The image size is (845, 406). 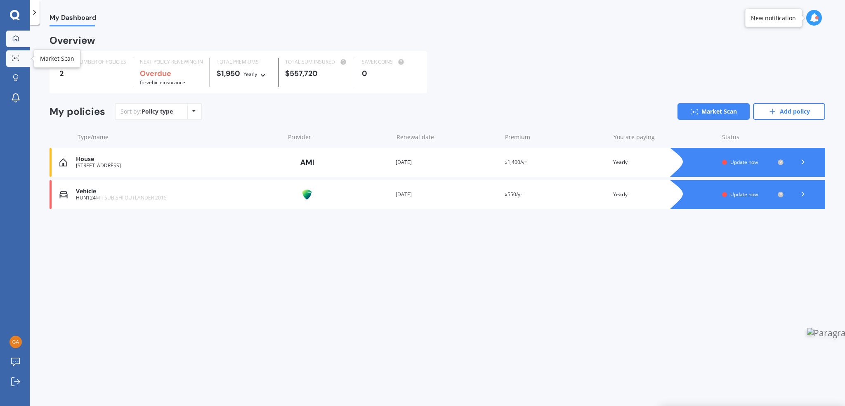 I want to click on div: $1,950, so click(x=244, y=74).